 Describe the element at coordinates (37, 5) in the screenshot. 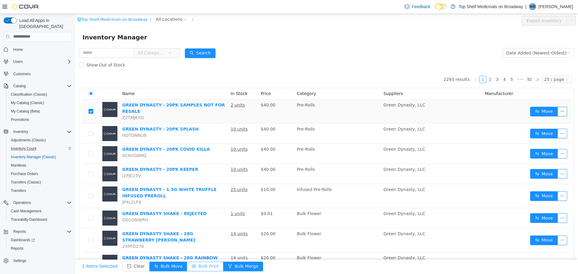

I see `a: icon: shopTop Shelf Medicinals on Broadway` at that location.